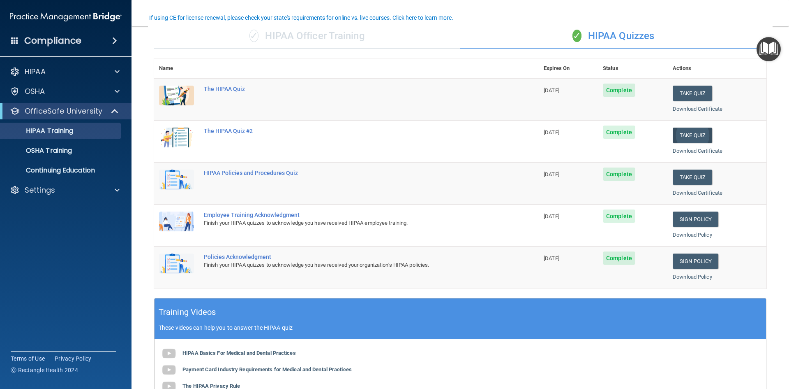 The image size is (789, 389). I want to click on b: HIPAA Basics For Medical and Dental Practices, so click(239, 352).